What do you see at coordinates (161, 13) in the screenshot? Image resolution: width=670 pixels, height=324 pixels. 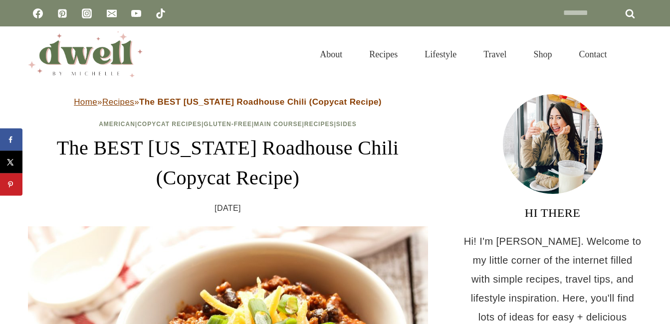 I see `a: TikTok` at bounding box center [161, 13].